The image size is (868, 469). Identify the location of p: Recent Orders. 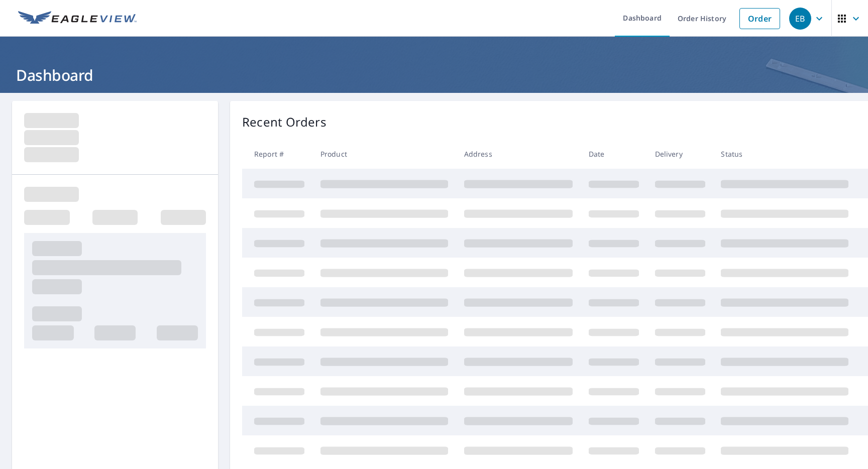
(284, 122).